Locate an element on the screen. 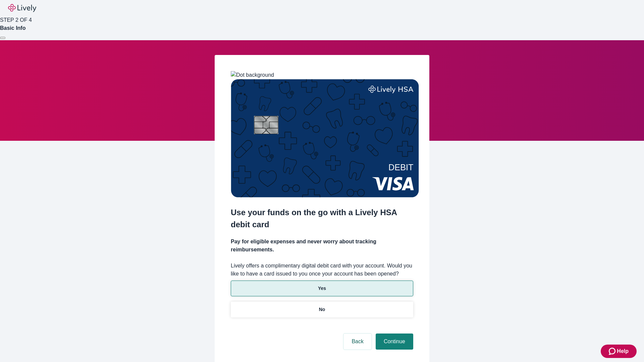  svg: Zendesk support icon is located at coordinates (613, 351).